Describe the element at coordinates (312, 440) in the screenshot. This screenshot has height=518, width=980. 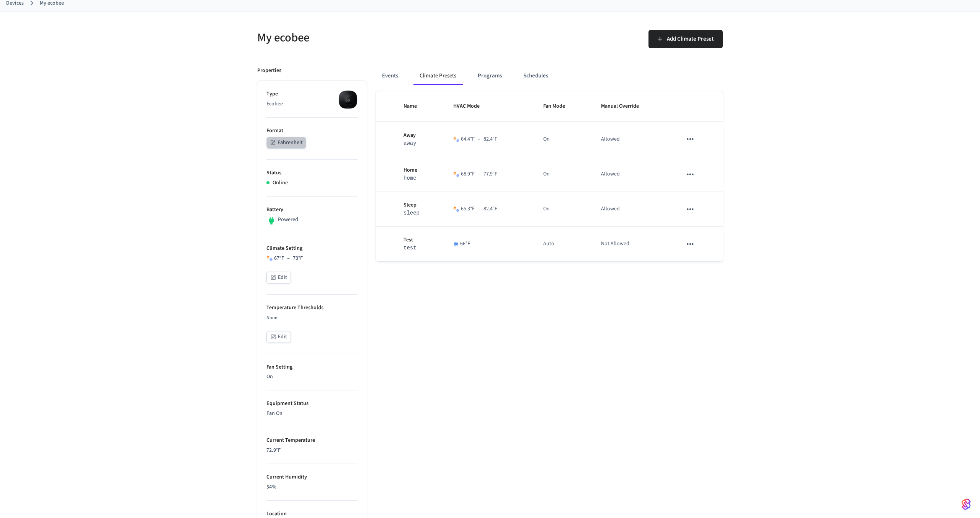
I see `p: Current Temperature` at that location.